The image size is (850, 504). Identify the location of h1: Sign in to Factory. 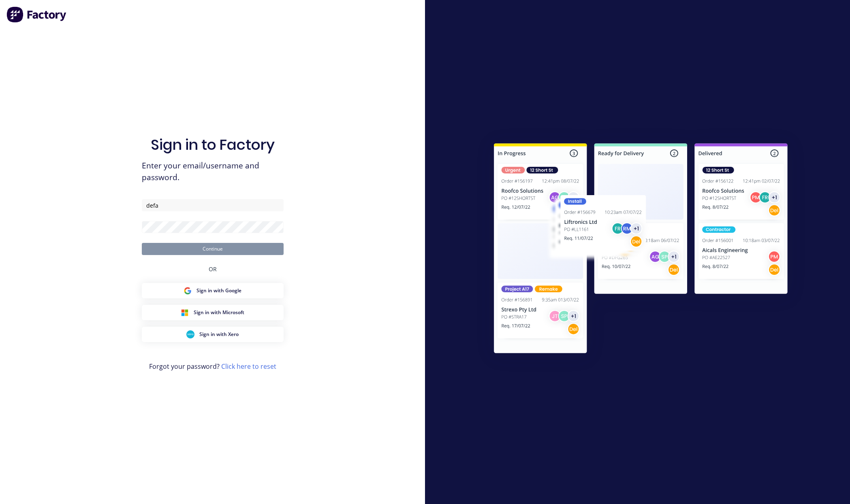
(213, 144).